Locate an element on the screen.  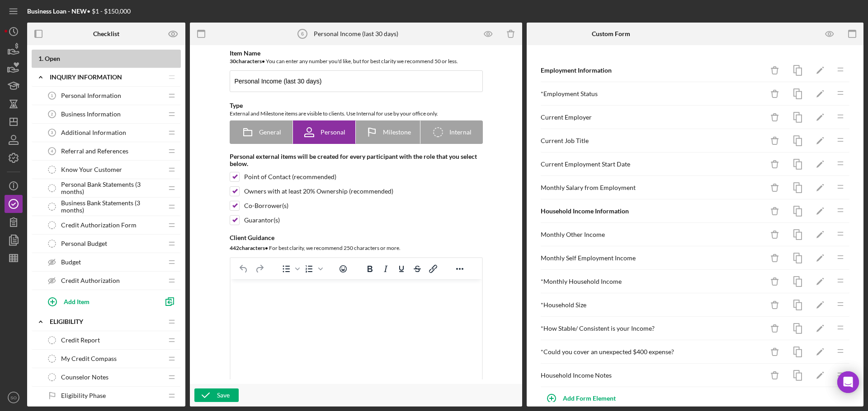
div: * How Stable/ Consistent is your Income? is located at coordinates (652, 328).